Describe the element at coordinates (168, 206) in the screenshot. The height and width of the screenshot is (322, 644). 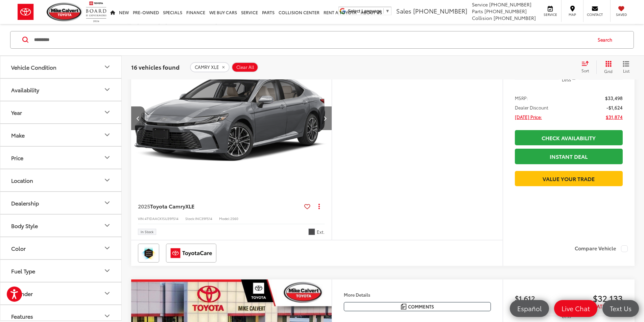
I see `span: Toyota Camry` at that location.